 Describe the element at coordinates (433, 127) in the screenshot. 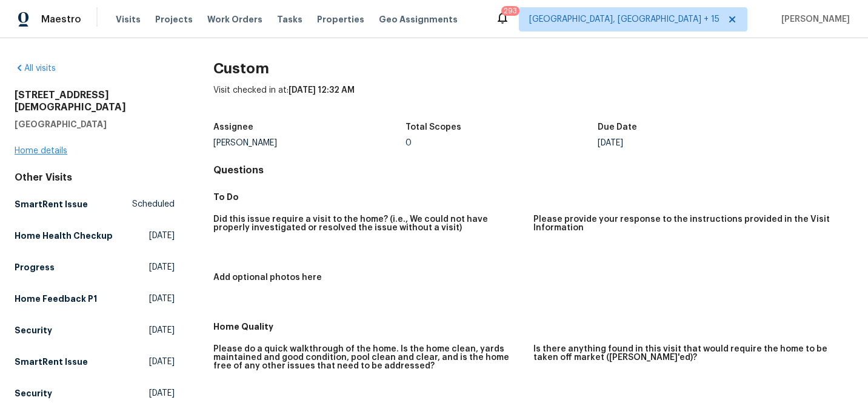

I see `h5: Total Scopes` at that location.